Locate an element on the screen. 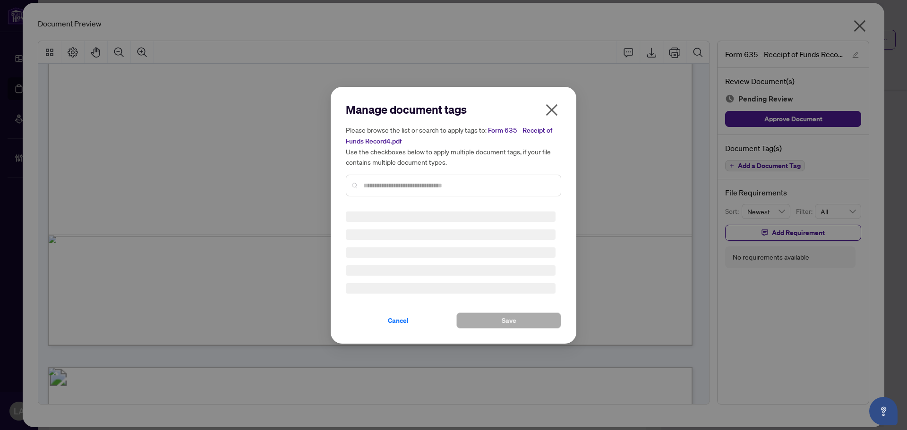 This screenshot has height=430, width=907. h2: Manage document tags is located at coordinates (454, 110).